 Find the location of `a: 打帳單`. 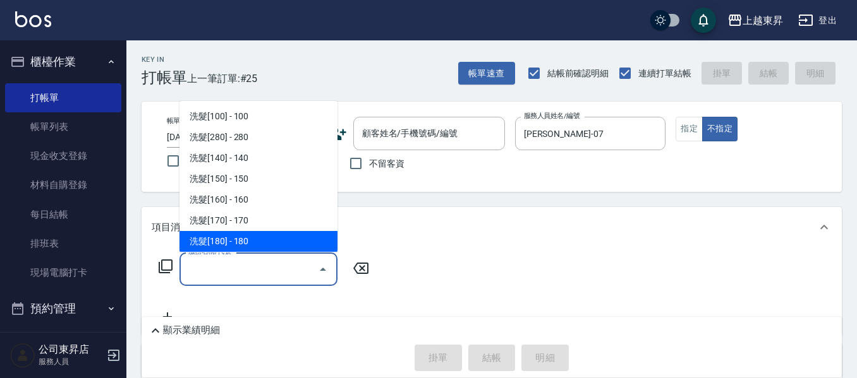

a: 打帳單 is located at coordinates (63, 98).